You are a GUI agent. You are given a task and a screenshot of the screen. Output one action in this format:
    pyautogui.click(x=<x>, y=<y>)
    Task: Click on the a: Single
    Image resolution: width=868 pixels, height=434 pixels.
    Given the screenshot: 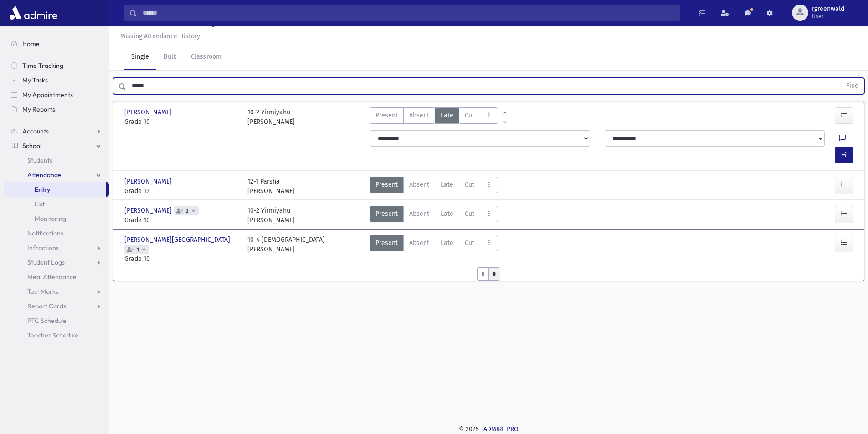 What is the action you would take?
    pyautogui.click(x=140, y=57)
    